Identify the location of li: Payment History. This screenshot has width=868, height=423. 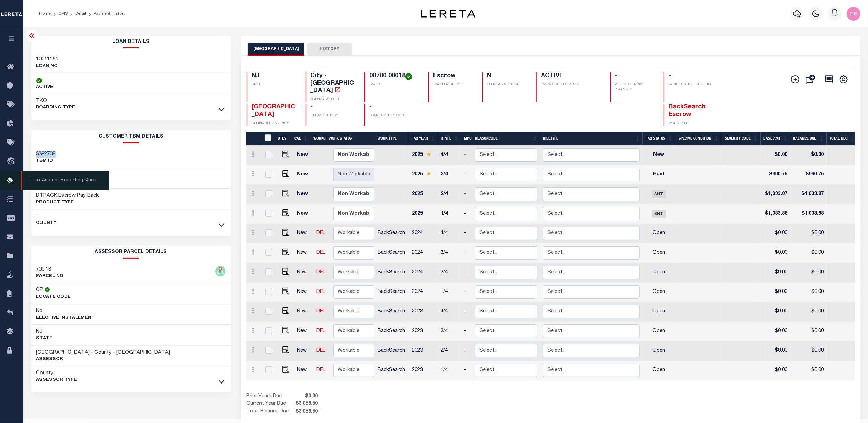
(106, 14).